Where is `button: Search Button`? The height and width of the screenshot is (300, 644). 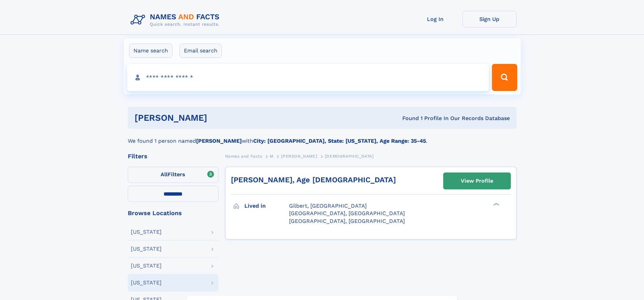
button: Search Button is located at coordinates (504, 78).